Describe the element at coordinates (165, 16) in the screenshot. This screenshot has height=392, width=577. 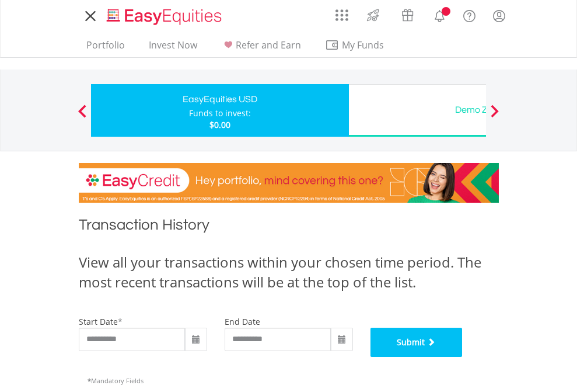
I see `img: EasyEquities_Logo.png` at that location.